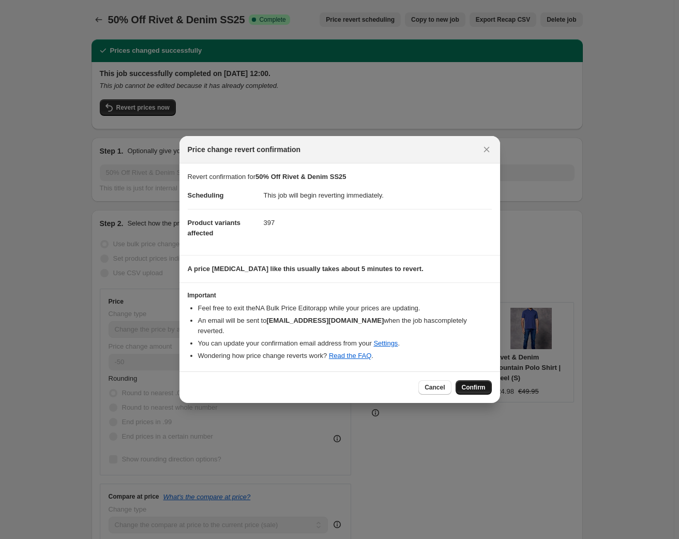 This screenshot has height=539, width=679. What do you see at coordinates (345, 356) in the screenshot?
I see `li: Wondering how price change reverts work? .` at bounding box center [345, 356].